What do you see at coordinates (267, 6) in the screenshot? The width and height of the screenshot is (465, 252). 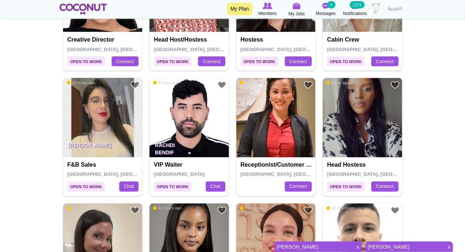 I see `img: Browse Members` at bounding box center [267, 6].